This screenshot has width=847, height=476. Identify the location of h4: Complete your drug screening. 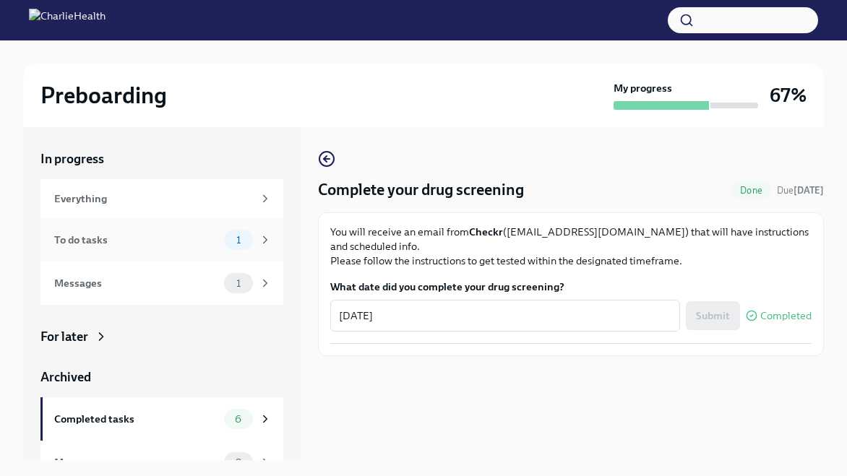
(421, 190).